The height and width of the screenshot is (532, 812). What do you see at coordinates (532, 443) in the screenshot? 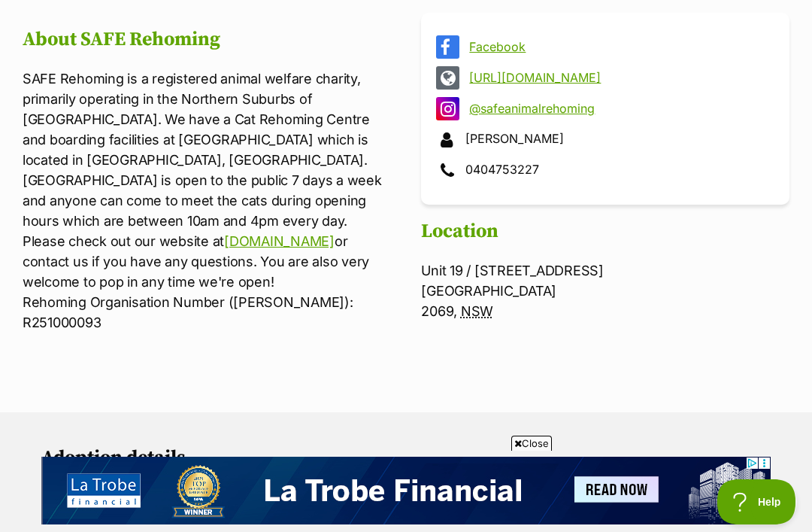
I see `span: Close` at bounding box center [532, 443].